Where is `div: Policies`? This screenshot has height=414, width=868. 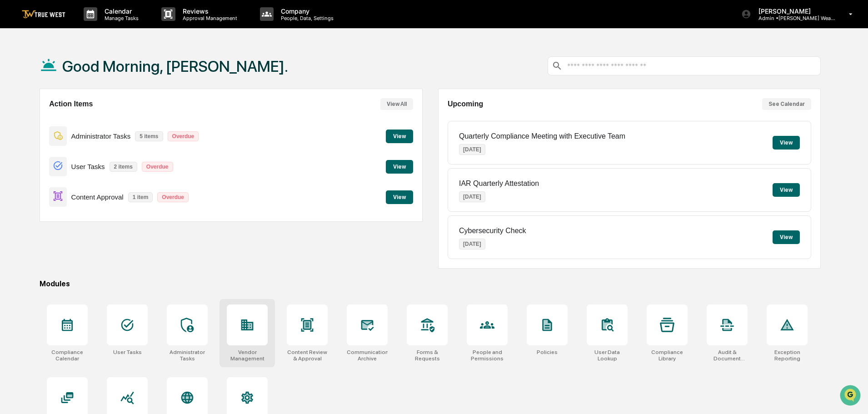
div: Policies is located at coordinates (547, 352).